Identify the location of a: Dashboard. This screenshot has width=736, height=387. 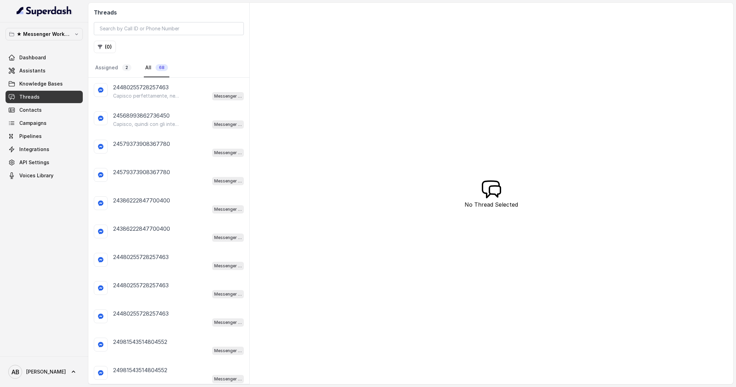
(44, 58).